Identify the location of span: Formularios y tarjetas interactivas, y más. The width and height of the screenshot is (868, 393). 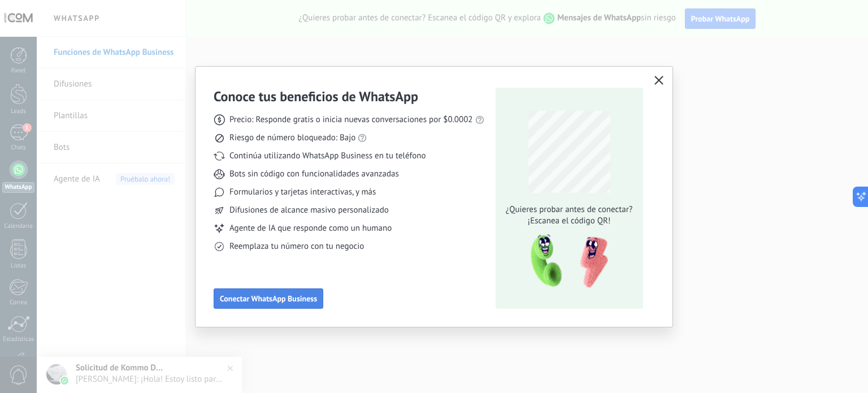
(303, 192).